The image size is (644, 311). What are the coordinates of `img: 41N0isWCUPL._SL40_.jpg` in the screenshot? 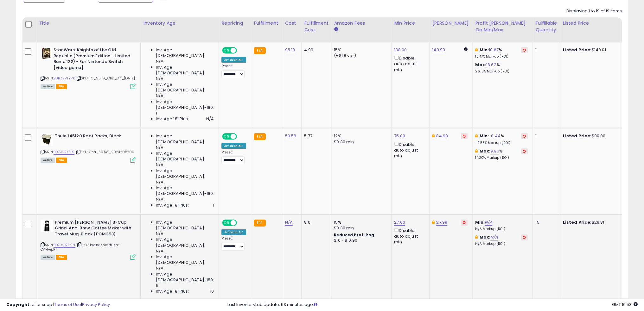 It's located at (47, 140).